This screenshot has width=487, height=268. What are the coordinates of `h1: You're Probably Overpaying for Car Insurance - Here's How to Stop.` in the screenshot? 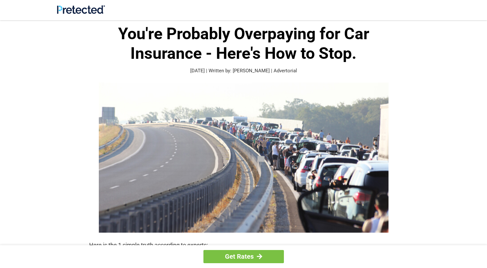 It's located at (244, 44).